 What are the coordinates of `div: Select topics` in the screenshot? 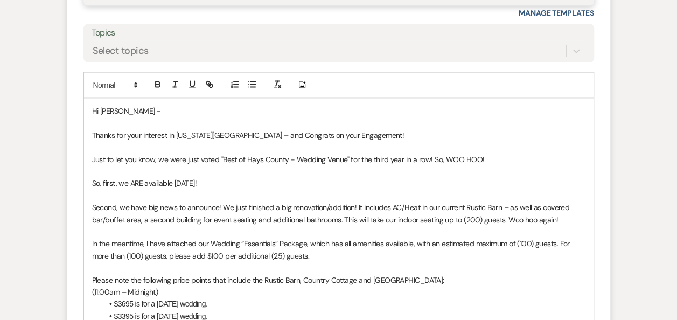 It's located at (121, 51).